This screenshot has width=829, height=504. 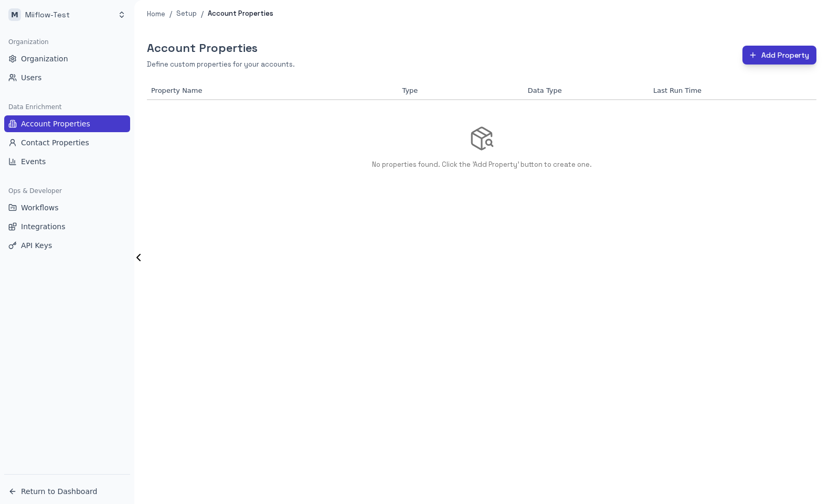 What do you see at coordinates (67, 208) in the screenshot?
I see `button: Workflows` at bounding box center [67, 208].